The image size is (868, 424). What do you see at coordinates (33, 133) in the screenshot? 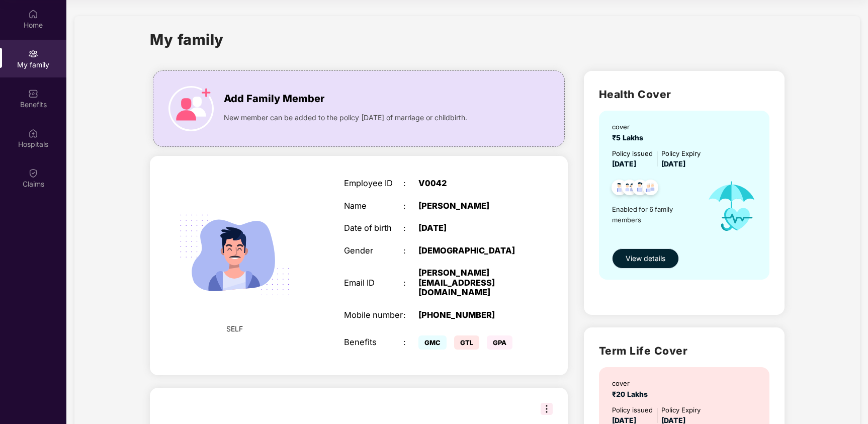
I see `img: svg+xml;base64,PHN2ZyBpZD0iSG9zcGl0YWxzIiB4bWxucz0iaHR0cDovL3d3dy53My5vcmcvMjAwMC9zdmciIHdpZHRoPS...` at bounding box center [33, 133].